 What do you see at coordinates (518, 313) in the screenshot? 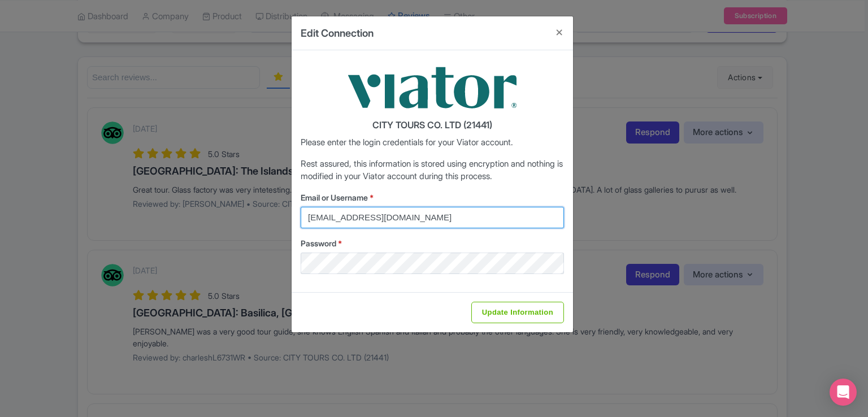
I see `input: Update Information` at bounding box center [518, 313].